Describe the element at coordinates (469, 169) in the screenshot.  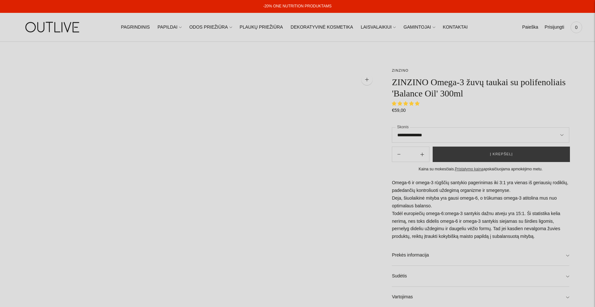
I see `a: Pristatymo kaina` at that location.